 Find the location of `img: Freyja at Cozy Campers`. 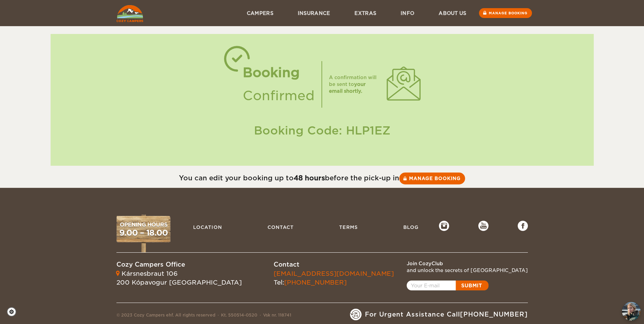

img: Freyja at Cozy Campers is located at coordinates (631, 311).